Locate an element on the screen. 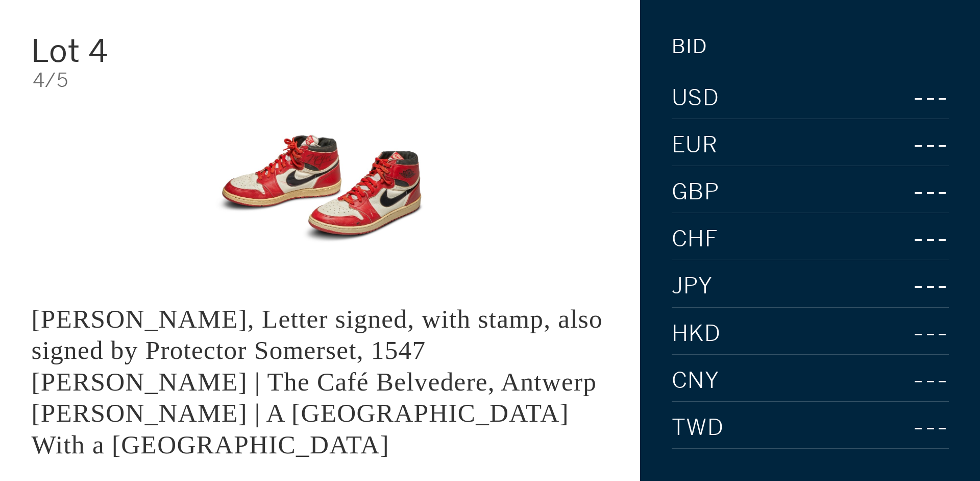  span: CNY is located at coordinates (695, 381).